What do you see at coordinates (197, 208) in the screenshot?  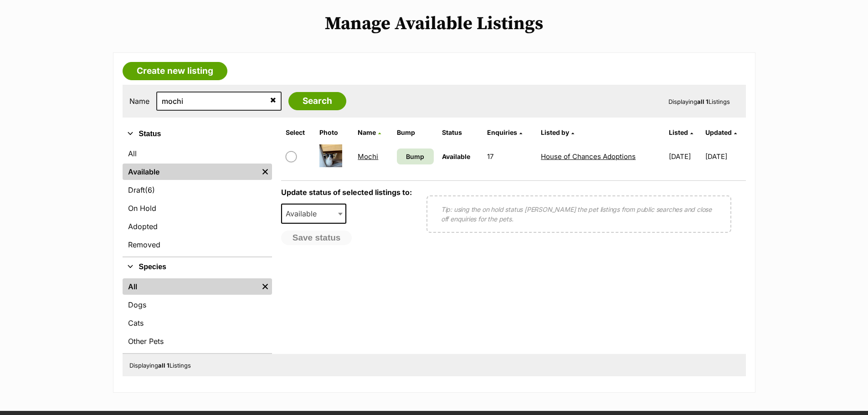 I see `a: On Hold` at bounding box center [197, 208].